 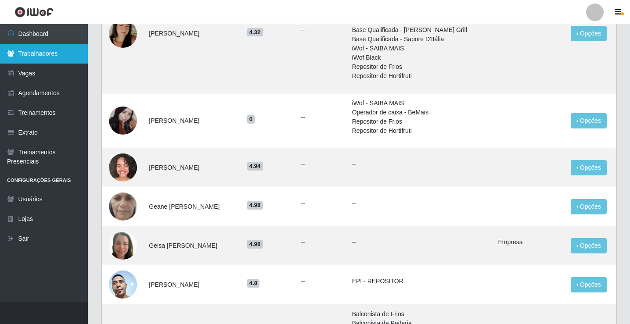 What do you see at coordinates (419, 281) in the screenshot?
I see `li: EPI - REPOSITOR` at bounding box center [419, 281].